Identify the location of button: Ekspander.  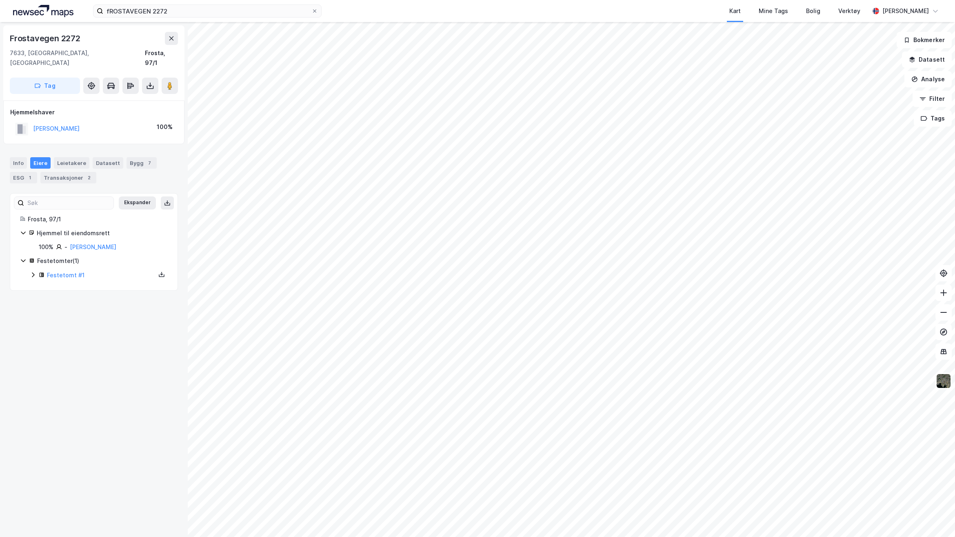
(137, 203).